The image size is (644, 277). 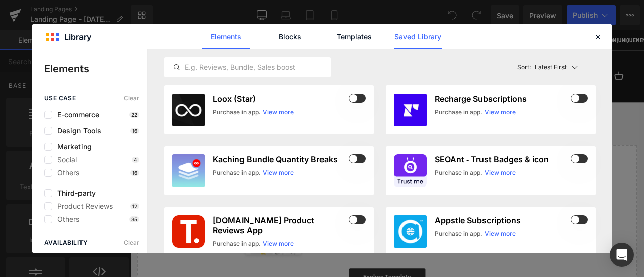 What do you see at coordinates (188, 110) in the screenshot?
I see `img: loox.jpg` at bounding box center [188, 110].